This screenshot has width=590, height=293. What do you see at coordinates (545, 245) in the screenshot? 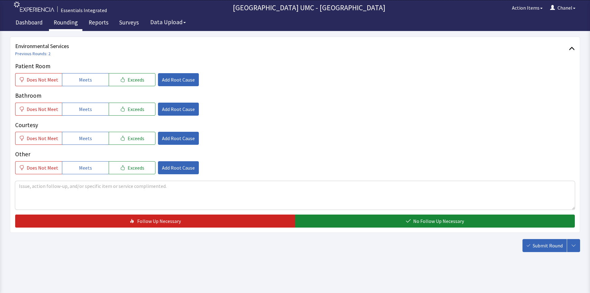
I see `button: Submit Round` at bounding box center [545, 245].